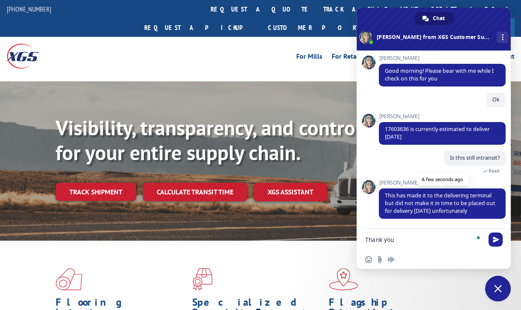 The height and width of the screenshot is (310, 521). What do you see at coordinates (494, 171) in the screenshot?
I see `span: Read` at bounding box center [494, 171].